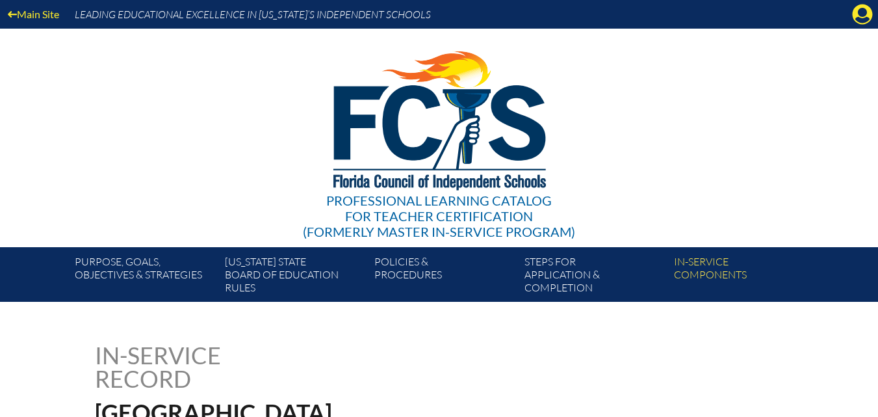  I want to click on a: Steps forapplication & completion, so click(594, 277).